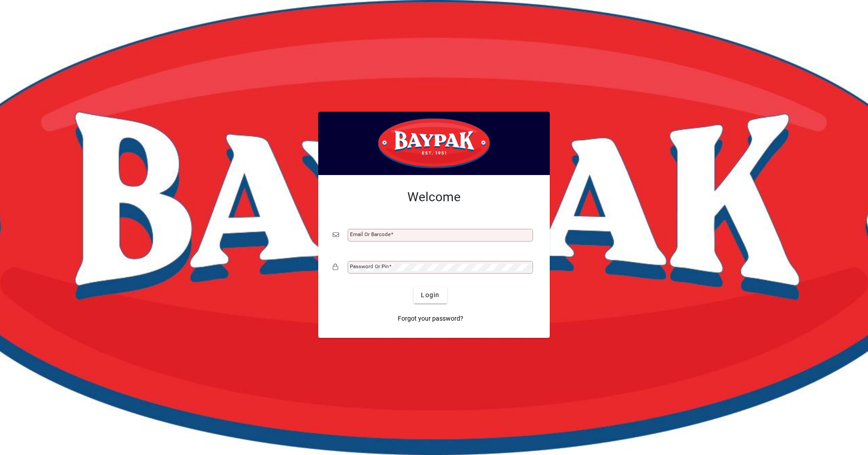 This screenshot has width=868, height=455. What do you see at coordinates (431, 319) in the screenshot?
I see `span: Forgot your password?` at bounding box center [431, 319].